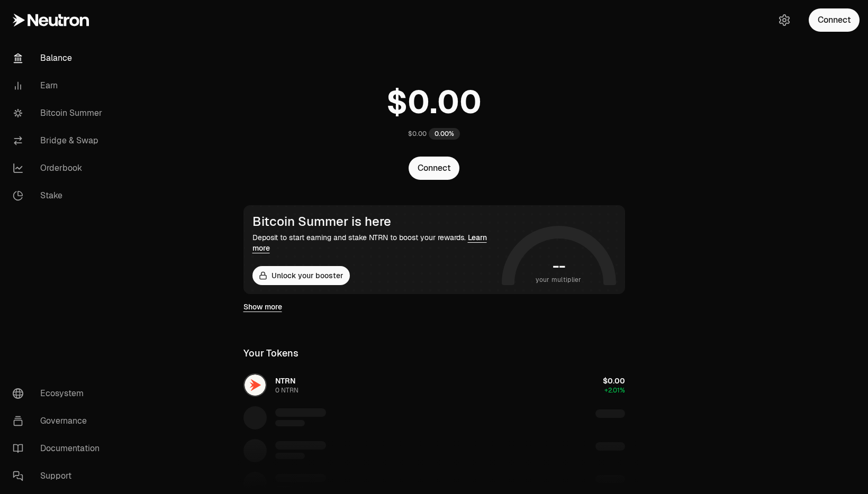 This screenshot has width=868, height=494. What do you see at coordinates (59, 394) in the screenshot?
I see `a: Ecosystem` at bounding box center [59, 394].